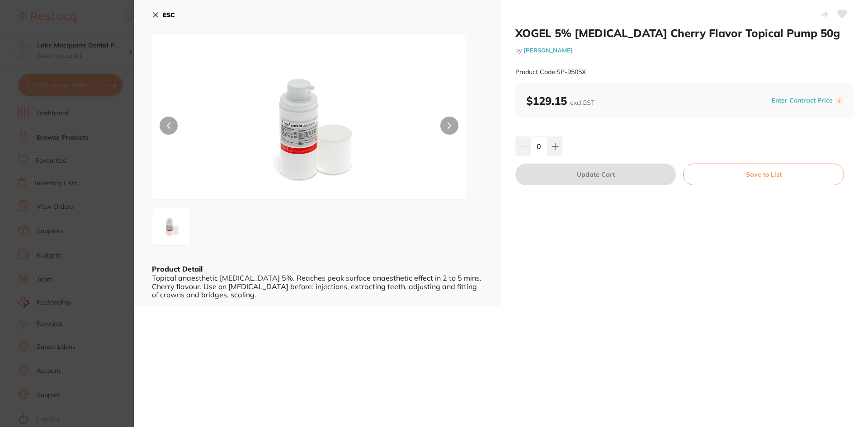 This screenshot has height=427, width=868. What do you see at coordinates (595, 175) in the screenshot?
I see `button: Update Cart` at bounding box center [595, 175].